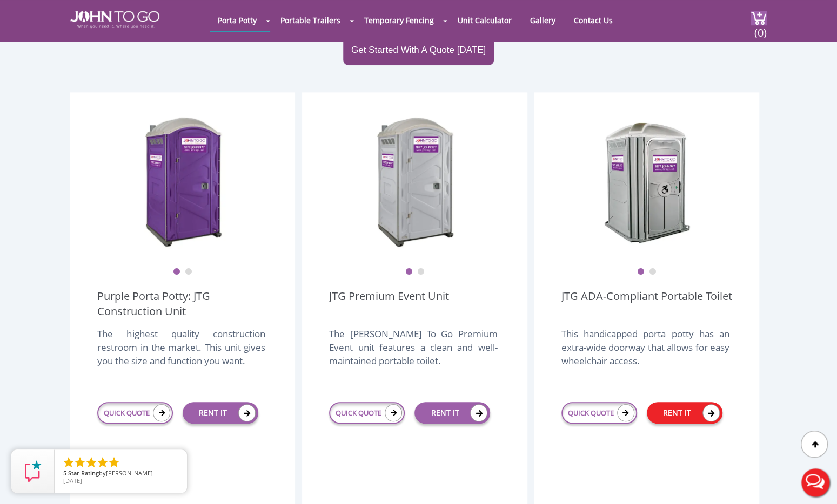 Image resolution: width=837 pixels, height=504 pixels. I want to click on img: cart a, so click(759, 18).